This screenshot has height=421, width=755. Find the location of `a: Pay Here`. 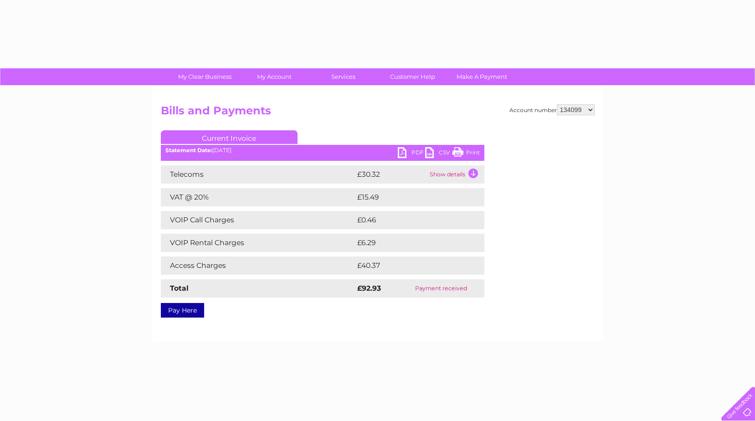

a: Pay Here is located at coordinates (182, 310).